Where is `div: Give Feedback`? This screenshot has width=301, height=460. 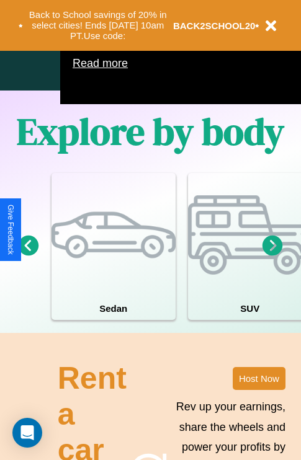
div: Give Feedback is located at coordinates (11, 229).